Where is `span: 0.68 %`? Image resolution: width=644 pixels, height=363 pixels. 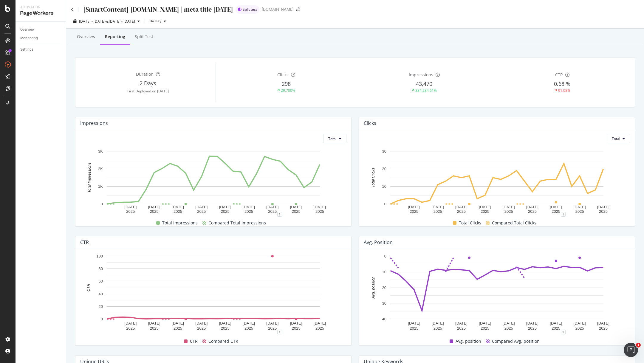
span: 0.68 % is located at coordinates (562, 84).